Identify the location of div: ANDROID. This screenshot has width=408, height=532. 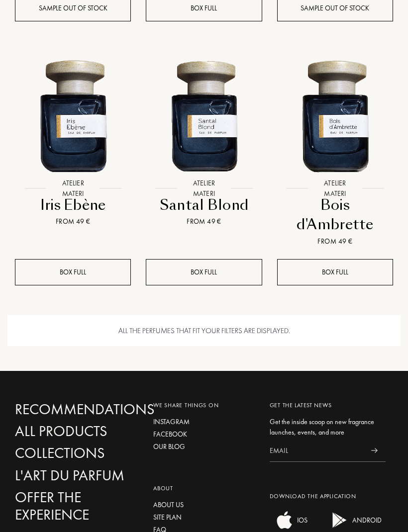
(365, 521).